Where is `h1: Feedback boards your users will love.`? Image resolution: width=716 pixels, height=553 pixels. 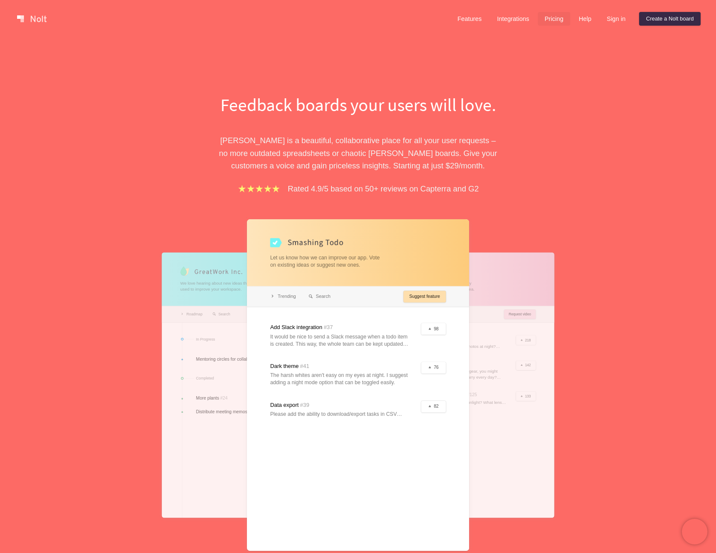 h1: Feedback boards your users will love. is located at coordinates (358, 105).